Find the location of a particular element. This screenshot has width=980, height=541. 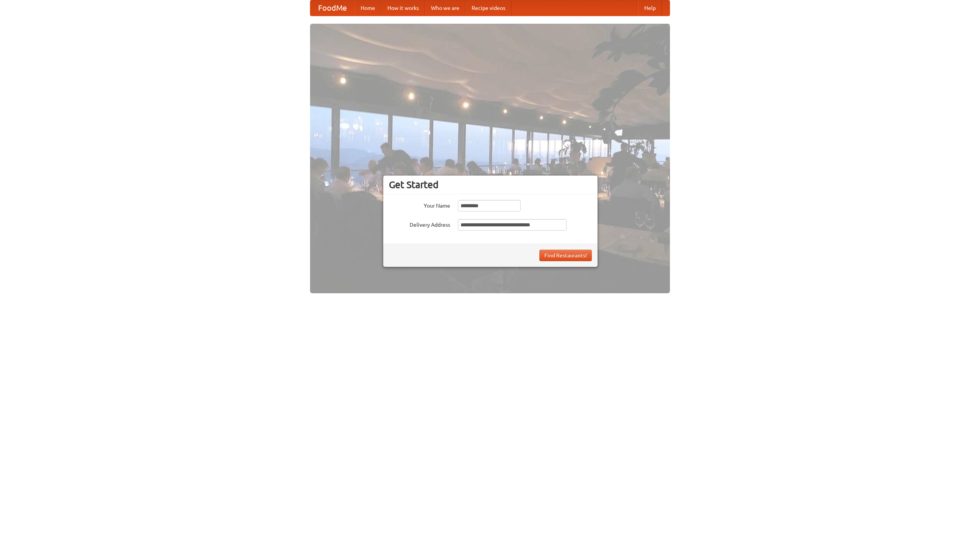

a: Recipe videos is located at coordinates (488, 8).